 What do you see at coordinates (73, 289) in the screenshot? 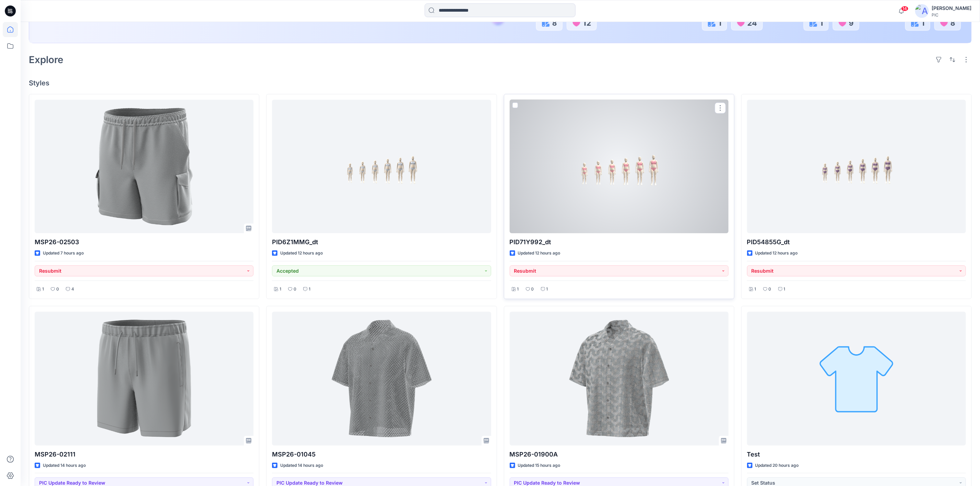
I see `p: 4` at bounding box center [73, 289].